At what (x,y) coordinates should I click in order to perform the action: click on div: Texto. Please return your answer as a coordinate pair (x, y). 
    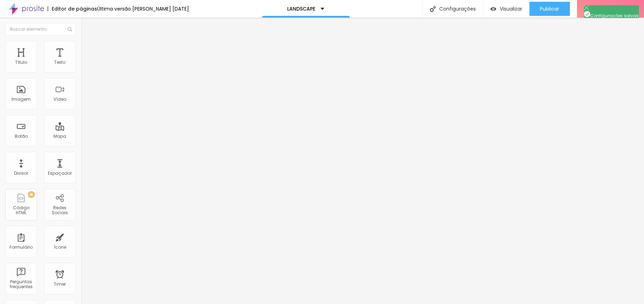
    Looking at the image, I should click on (60, 62).